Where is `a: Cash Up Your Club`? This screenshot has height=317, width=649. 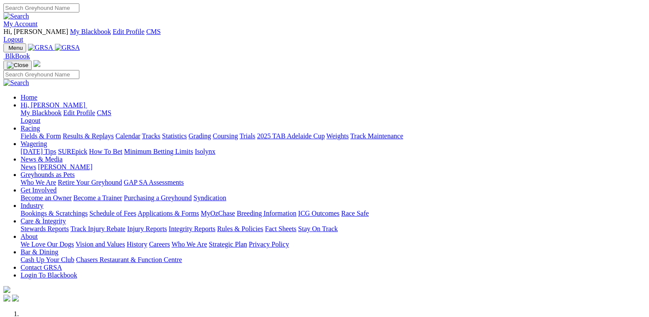 a: Cash Up Your Club is located at coordinates (47, 259).